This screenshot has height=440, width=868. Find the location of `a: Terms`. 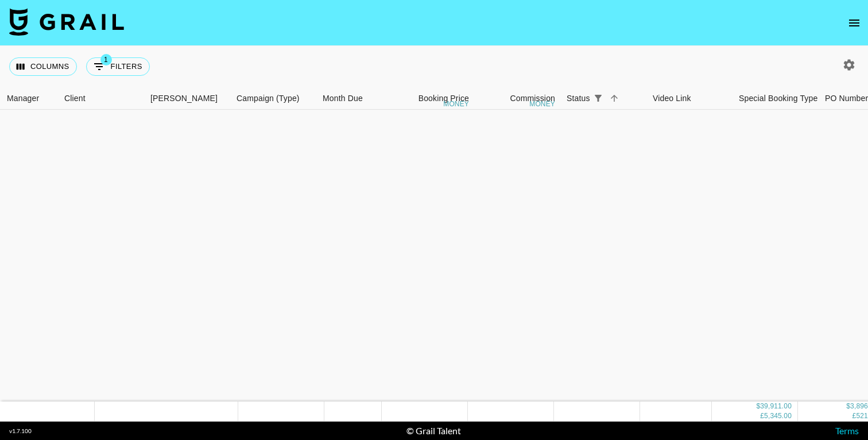

a: Terms is located at coordinates (847, 430).